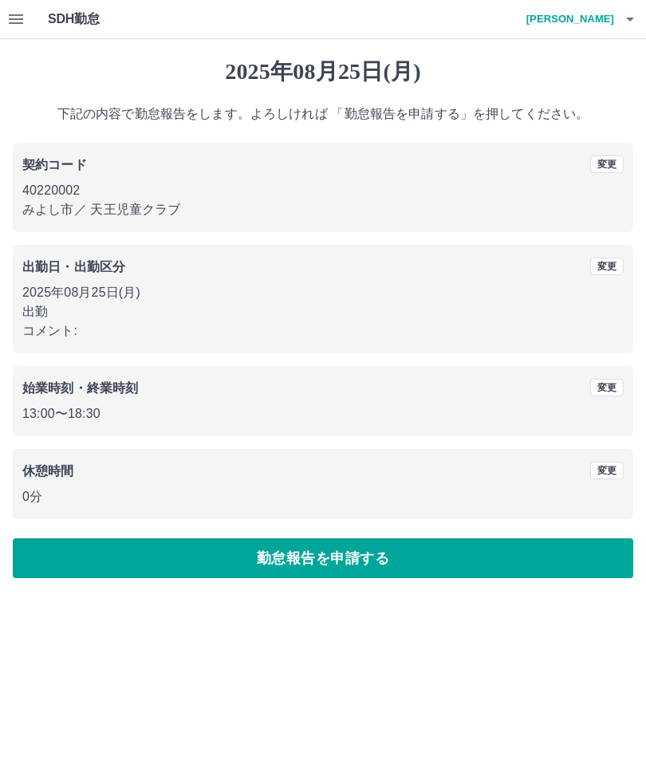 Image resolution: width=646 pixels, height=764 pixels. Describe the element at coordinates (323, 72) in the screenshot. I see `h1: 2025年08月25日(月)` at that location.